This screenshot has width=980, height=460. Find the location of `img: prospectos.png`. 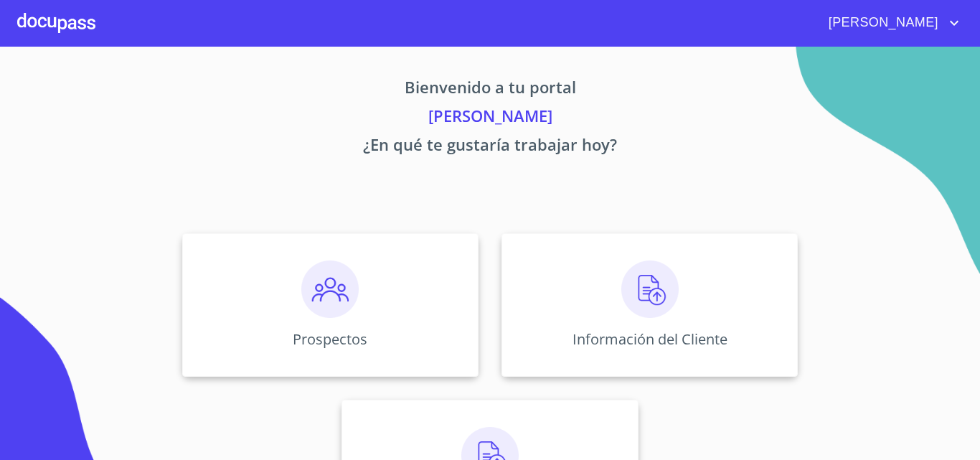

img: prospectos.png is located at coordinates (330, 289).